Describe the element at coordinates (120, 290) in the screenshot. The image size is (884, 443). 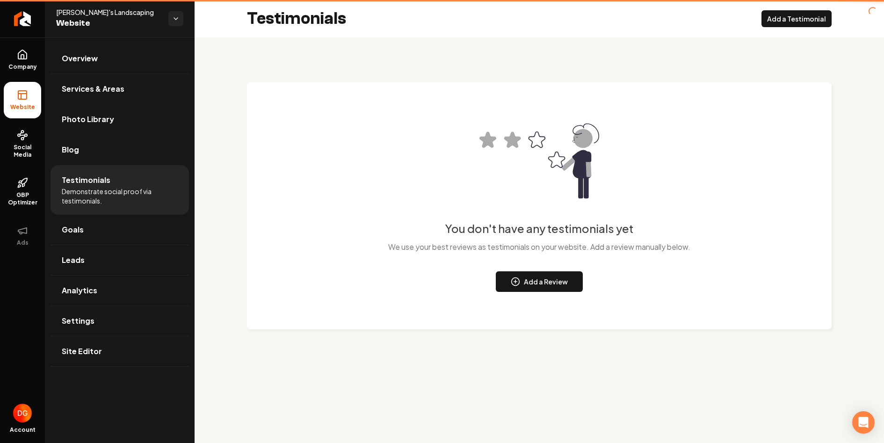
I see `a: Analytics` at that location.